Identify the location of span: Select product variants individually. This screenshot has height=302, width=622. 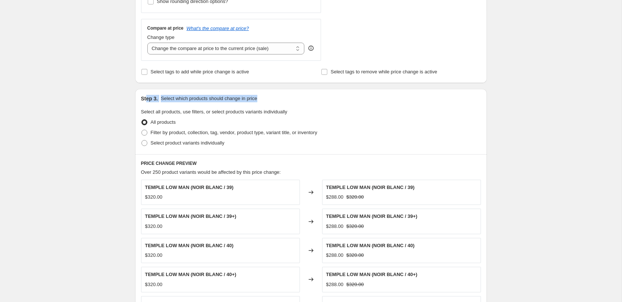
(187, 142).